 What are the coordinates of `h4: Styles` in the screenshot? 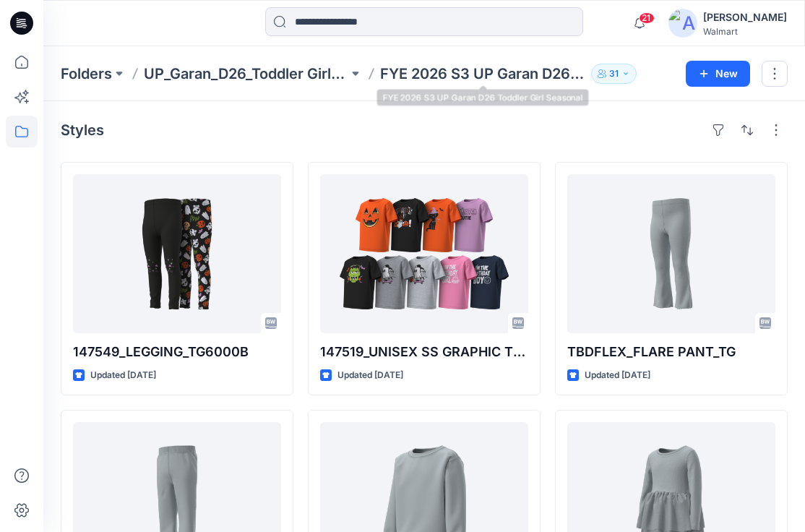 It's located at (82, 130).